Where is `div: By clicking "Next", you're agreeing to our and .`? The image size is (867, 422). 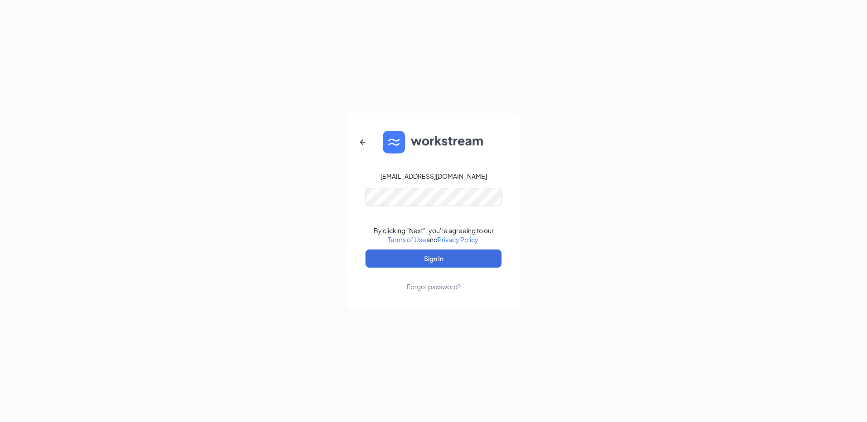 div: By clicking "Next", you're agreeing to our and . is located at coordinates (433, 235).